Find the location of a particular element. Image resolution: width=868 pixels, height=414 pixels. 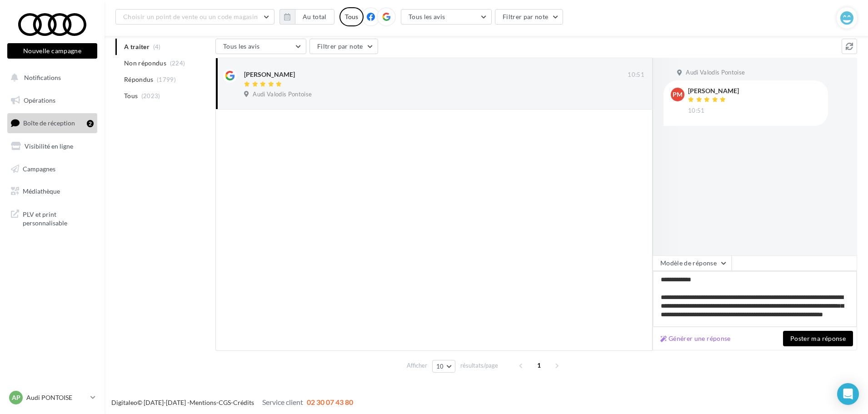

a: Opérations is located at coordinates (52, 101).